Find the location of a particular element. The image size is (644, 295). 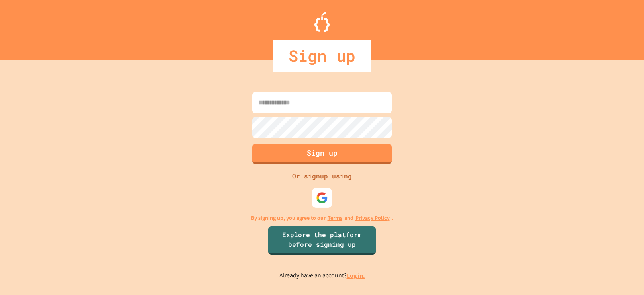

div: Sign up is located at coordinates (322, 56).